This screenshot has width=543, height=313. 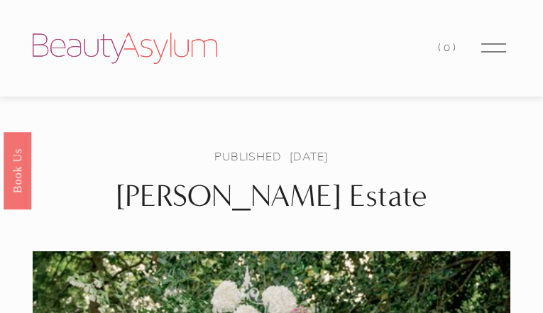 What do you see at coordinates (17, 170) in the screenshot?
I see `a: Book Us` at bounding box center [17, 170].